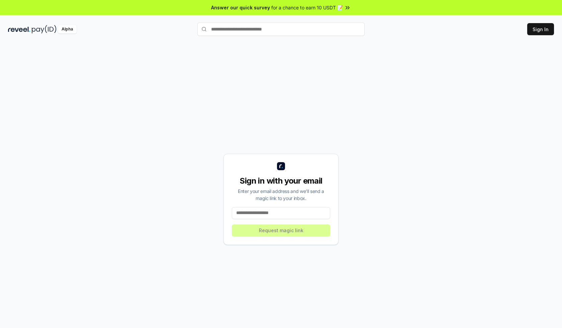 The image size is (562, 328). I want to click on div: Alpha, so click(67, 29).